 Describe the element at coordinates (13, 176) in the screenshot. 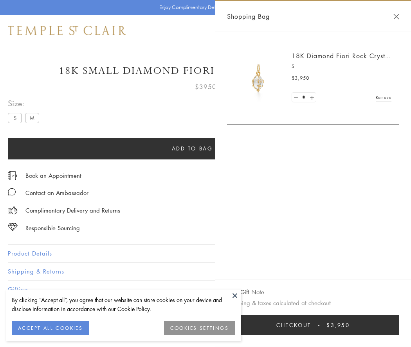

I see `img: icon_appointment.svg` at that location.